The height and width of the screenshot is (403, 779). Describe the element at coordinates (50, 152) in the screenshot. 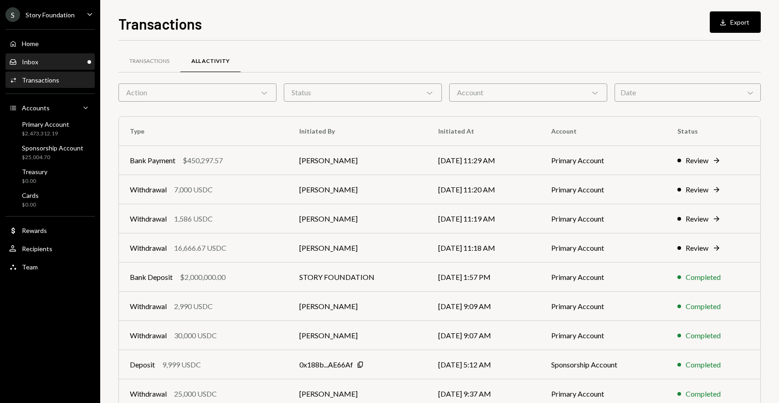

I see `a: Sponsorship Account$25,004.70` at that location.